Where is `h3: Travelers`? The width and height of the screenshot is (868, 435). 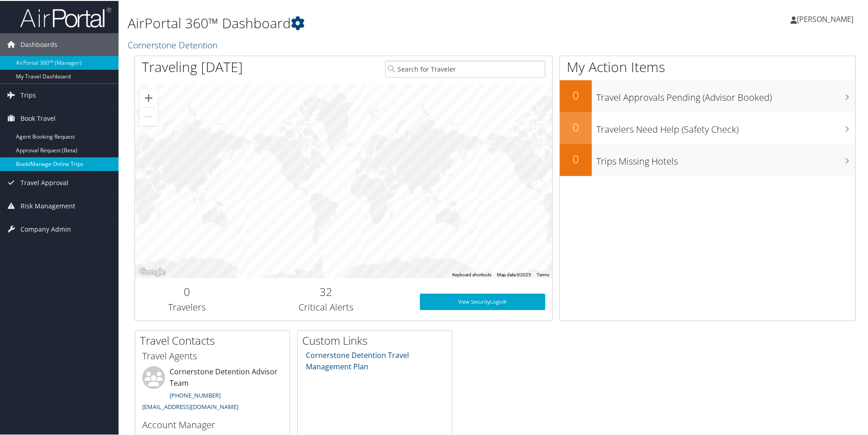
h3: Travelers is located at coordinates (186, 306).